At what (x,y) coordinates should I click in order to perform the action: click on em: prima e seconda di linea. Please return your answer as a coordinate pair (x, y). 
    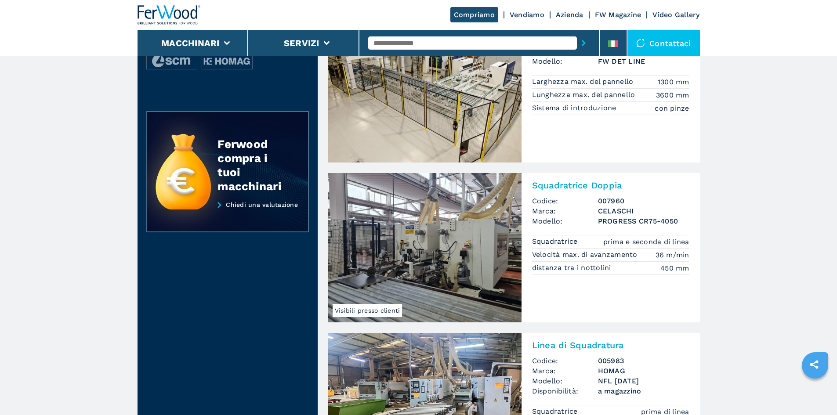
    Looking at the image, I should click on (646, 242).